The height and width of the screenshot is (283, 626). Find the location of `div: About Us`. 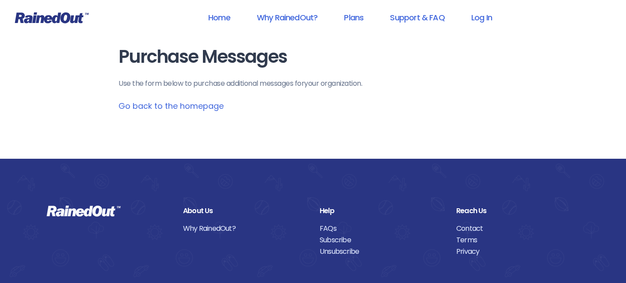

div: About Us is located at coordinates (245, 211).